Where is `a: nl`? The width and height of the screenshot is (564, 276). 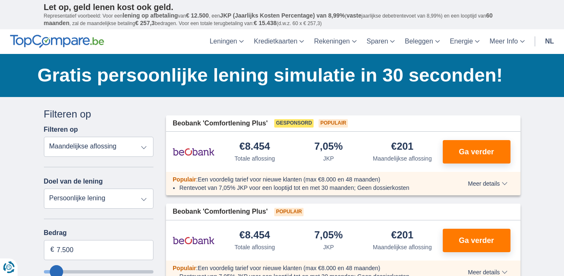 a: nl is located at coordinates (549, 41).